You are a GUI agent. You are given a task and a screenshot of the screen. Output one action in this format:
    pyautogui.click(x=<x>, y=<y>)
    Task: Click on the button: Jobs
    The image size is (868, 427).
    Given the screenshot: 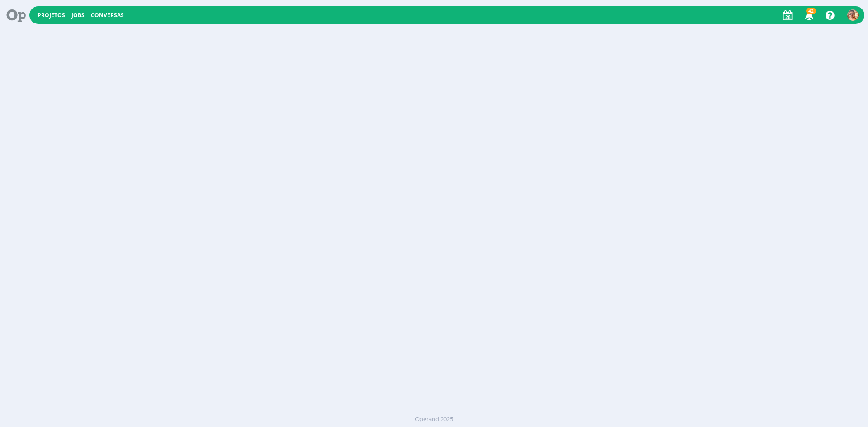 What is the action you would take?
    pyautogui.click(x=78, y=15)
    